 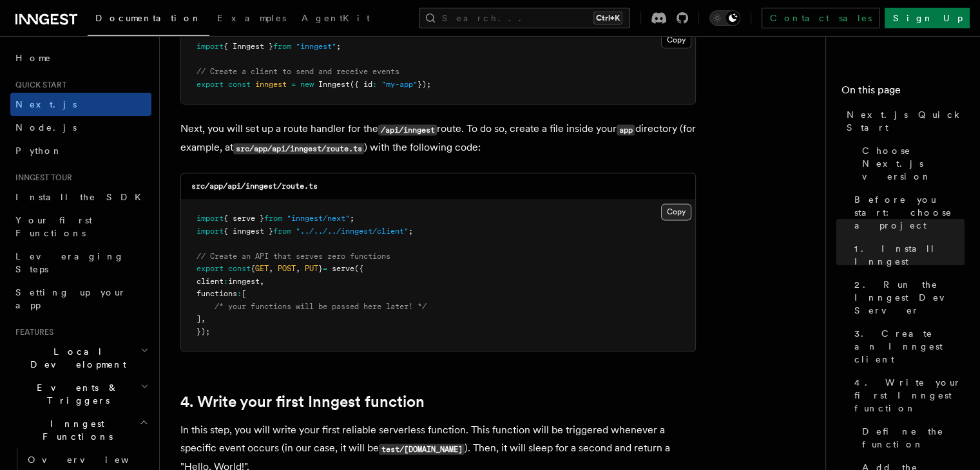 What do you see at coordinates (81, 358) in the screenshot?
I see `button: Local Development` at bounding box center [81, 358].